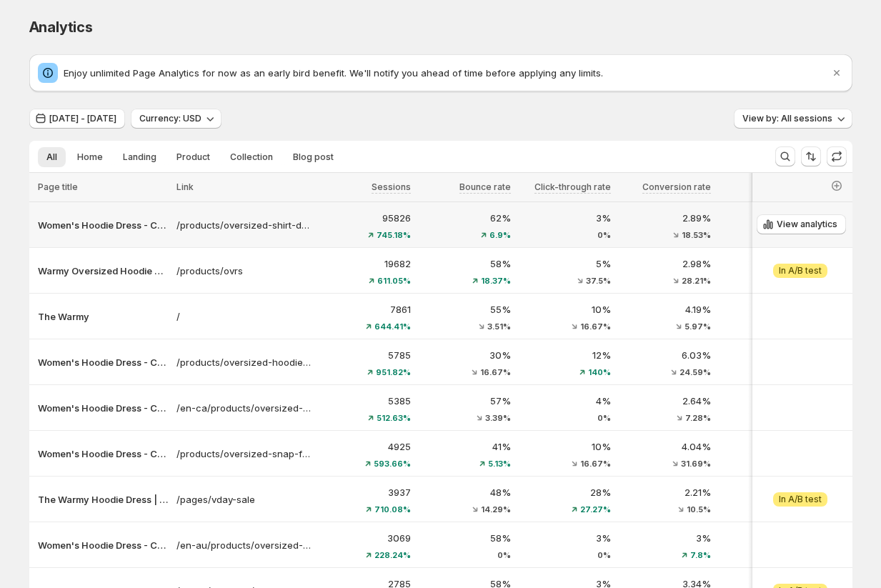 Image resolution: width=881 pixels, height=588 pixels. What do you see at coordinates (665, 446) in the screenshot?
I see `p: 4.04%` at bounding box center [665, 446].